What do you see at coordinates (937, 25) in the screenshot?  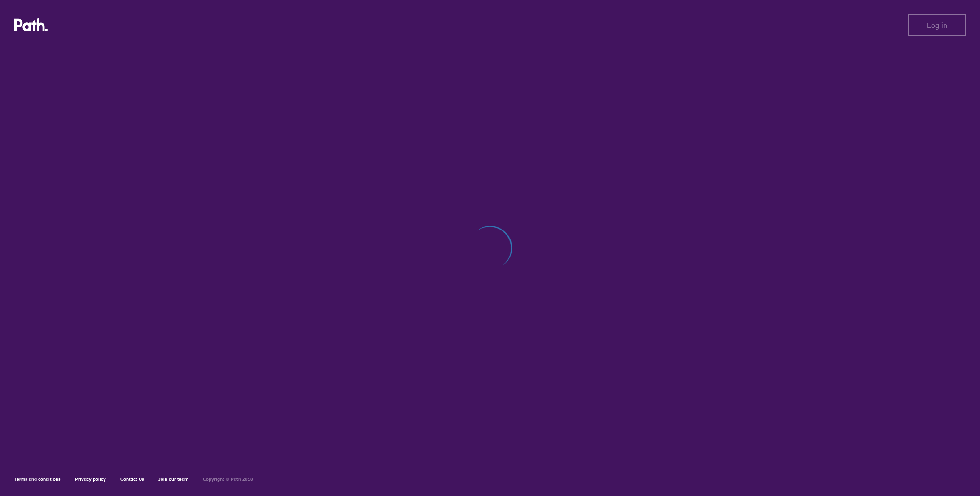 I see `button: Log in` at bounding box center [937, 25].